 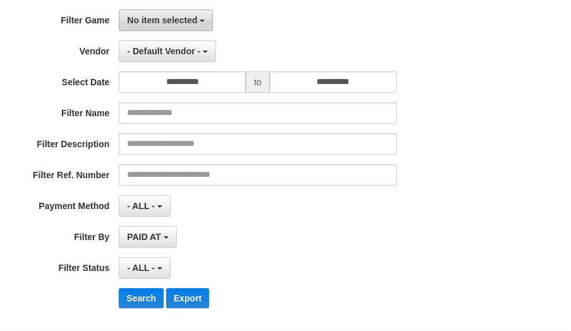 I want to click on button: - Default Vendor -, so click(x=168, y=51).